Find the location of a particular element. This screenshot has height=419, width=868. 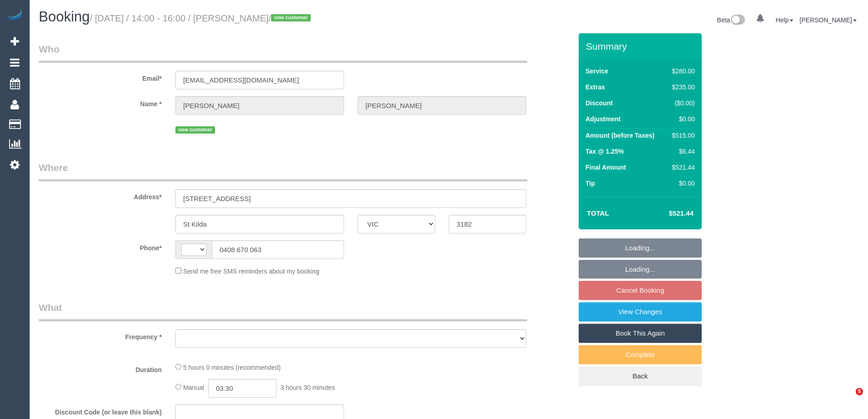

legend: Where is located at coordinates (283, 171).